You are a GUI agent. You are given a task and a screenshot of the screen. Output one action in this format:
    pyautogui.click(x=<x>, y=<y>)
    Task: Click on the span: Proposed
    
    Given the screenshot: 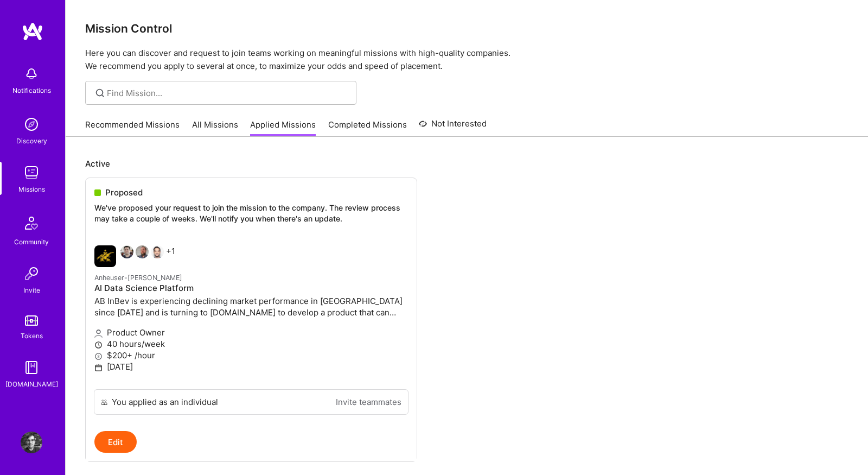 What is the action you would take?
    pyautogui.click(x=124, y=192)
    